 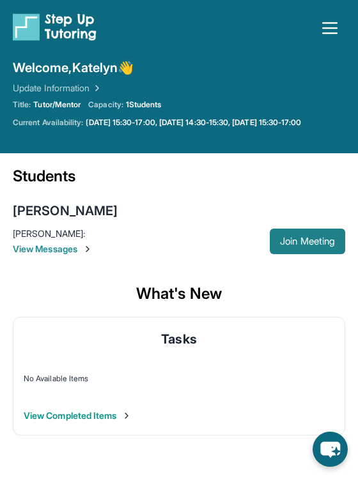 I want to click on span: View Messages, so click(x=141, y=249).